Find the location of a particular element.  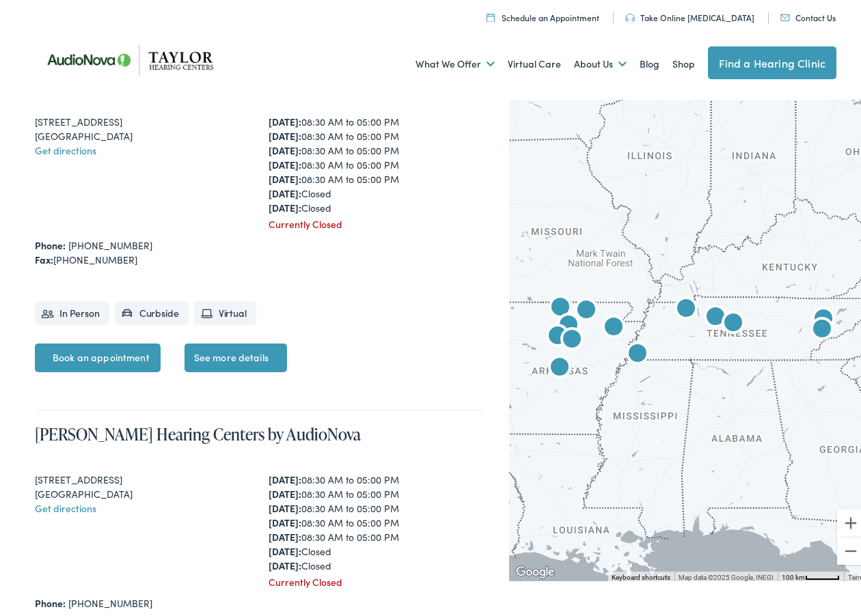

li: Virtual is located at coordinates (225, 309).